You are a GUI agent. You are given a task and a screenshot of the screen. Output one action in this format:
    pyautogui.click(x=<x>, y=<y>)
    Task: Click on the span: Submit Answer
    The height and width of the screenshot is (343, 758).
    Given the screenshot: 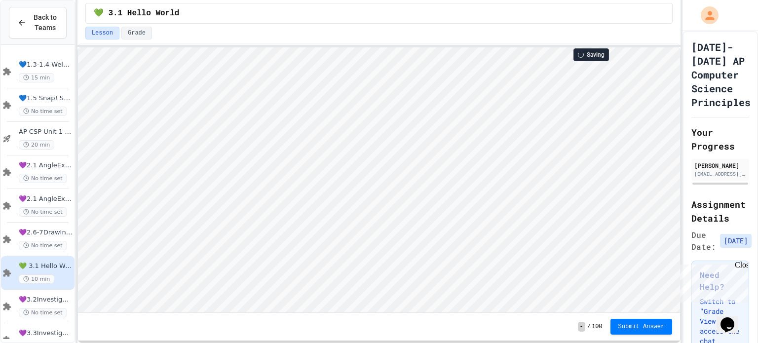 What is the action you would take?
    pyautogui.click(x=642, y=327)
    